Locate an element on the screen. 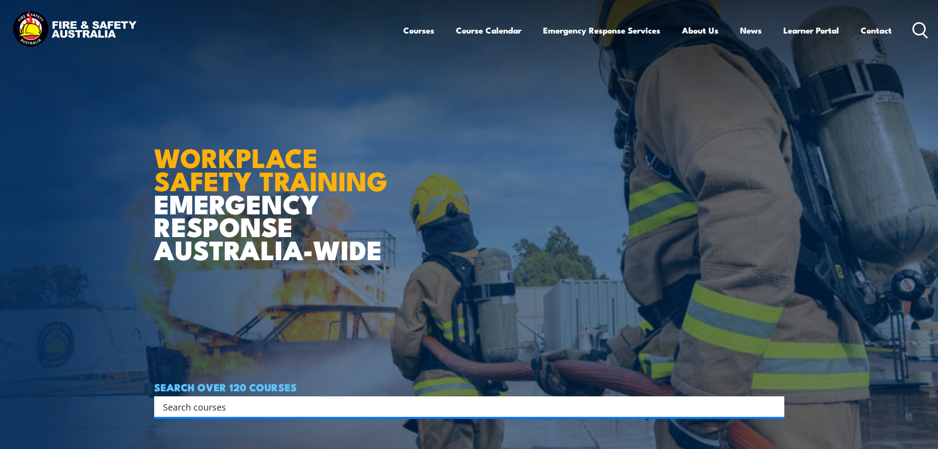  a: About Us is located at coordinates (700, 30).